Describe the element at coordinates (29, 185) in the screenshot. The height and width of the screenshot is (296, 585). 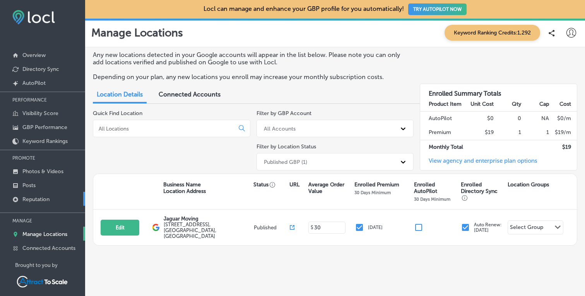
I see `p: Posts` at that location.